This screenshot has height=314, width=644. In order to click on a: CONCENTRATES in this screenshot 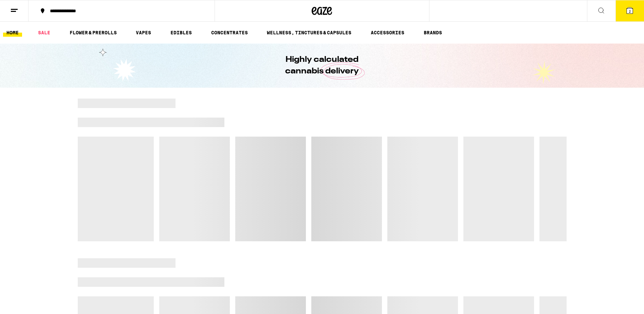, I will do `click(229, 33)`.